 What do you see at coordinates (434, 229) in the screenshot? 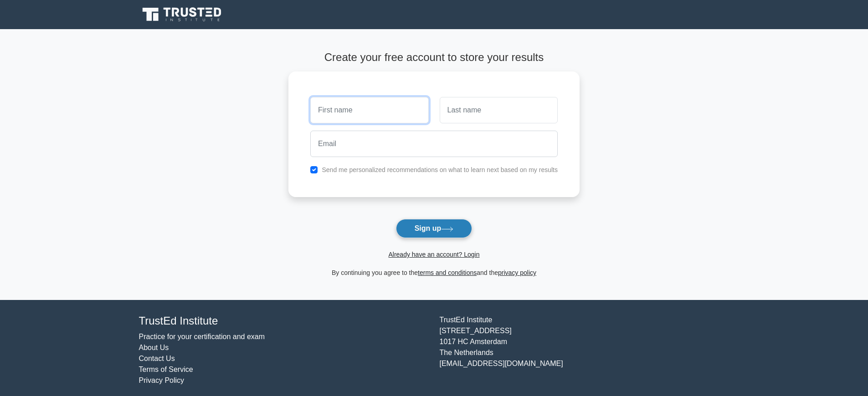
I see `button: Sign up` at bounding box center [434, 229].